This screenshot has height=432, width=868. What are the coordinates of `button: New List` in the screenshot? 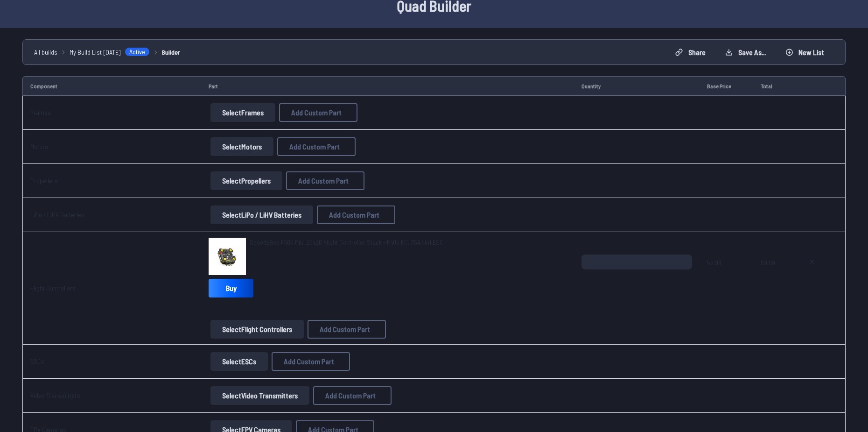 It's located at (805, 53).